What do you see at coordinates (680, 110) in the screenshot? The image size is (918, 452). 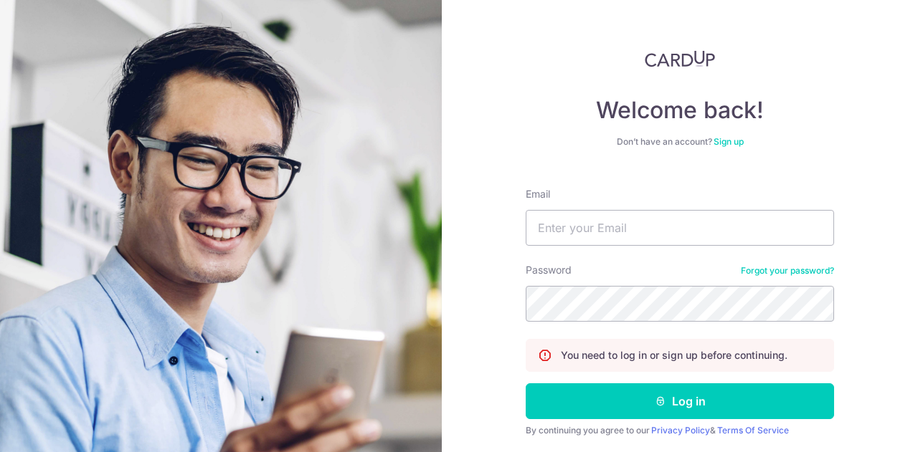 I see `h4: Welcome back!` at bounding box center [680, 110].